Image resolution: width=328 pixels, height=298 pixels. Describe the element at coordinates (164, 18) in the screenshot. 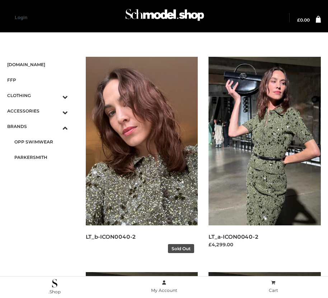

I see `a: Schmodel Admin 964` at that location.